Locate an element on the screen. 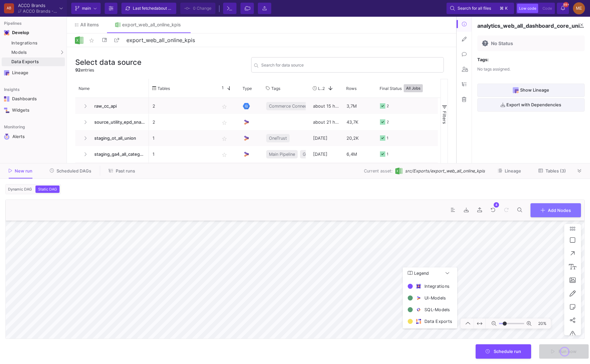  button: Show Lineage is located at coordinates (530, 90).